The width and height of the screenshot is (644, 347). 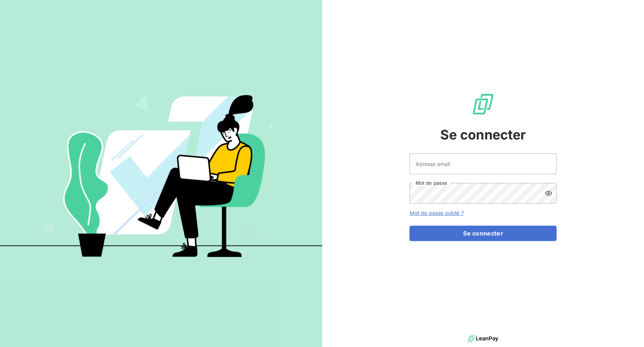 What do you see at coordinates (483, 135) in the screenshot?
I see `span: Se connecter` at bounding box center [483, 135].